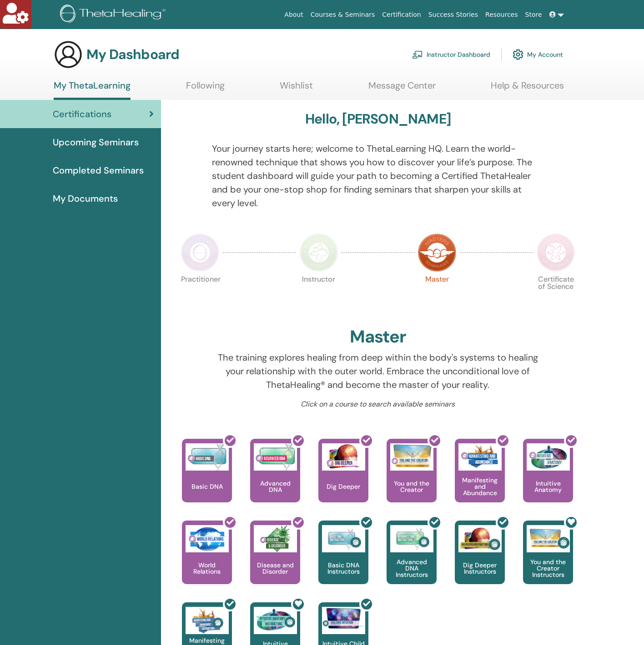 The width and height of the screenshot is (644, 645). I want to click on img: chalkboard-teacher.svg, so click(417, 54).